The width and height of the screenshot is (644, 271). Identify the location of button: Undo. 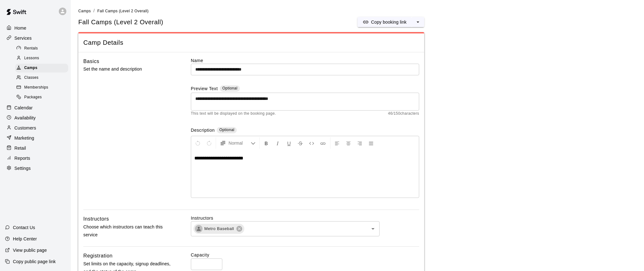
(198, 143).